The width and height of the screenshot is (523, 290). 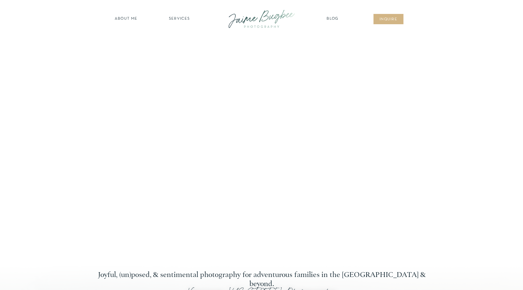 What do you see at coordinates (126, 19) in the screenshot?
I see `nav: about ME` at bounding box center [126, 19].